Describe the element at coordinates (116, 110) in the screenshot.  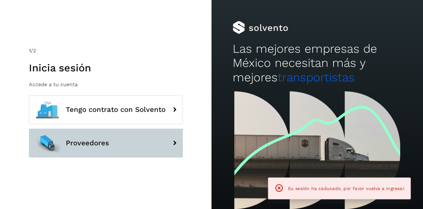
I see `span: Tengo contrato con Solvento` at that location.